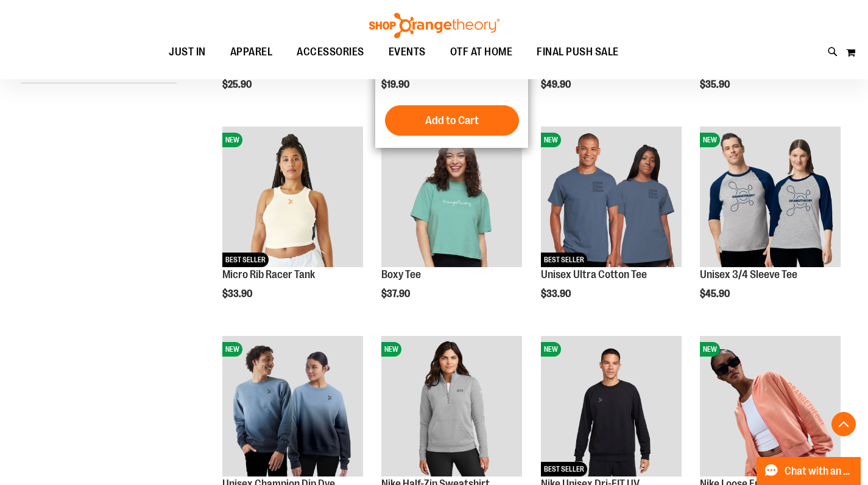 Image resolution: width=868 pixels, height=485 pixels. Describe the element at coordinates (770, 406) in the screenshot. I see `img: Nike Loose Full-Zip French Terry Hoodie` at that location.